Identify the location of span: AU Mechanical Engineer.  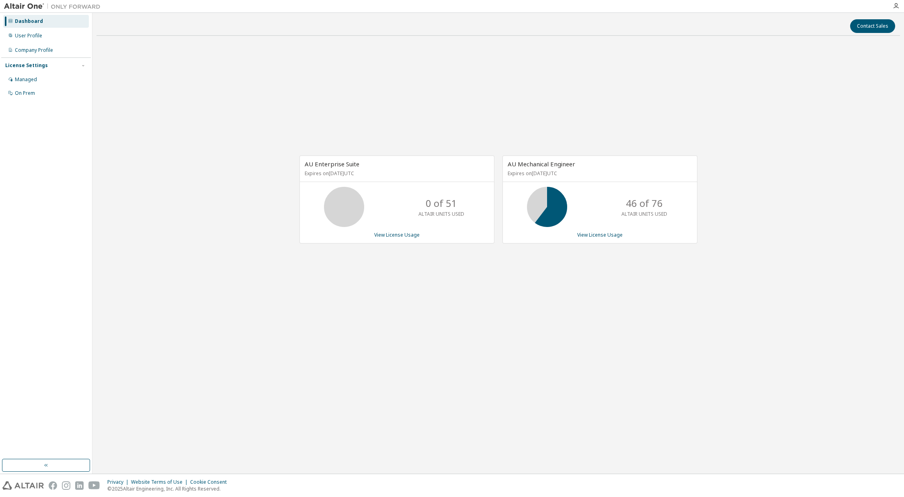
(541, 164).